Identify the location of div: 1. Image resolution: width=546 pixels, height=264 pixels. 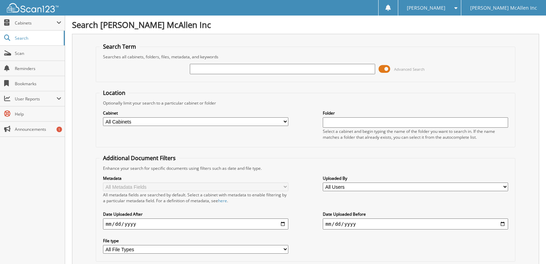
(59, 129).